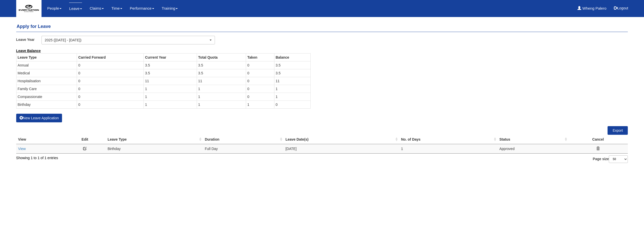 This screenshot has height=233, width=644. I want to click on th: Leave Type, so click(47, 57).